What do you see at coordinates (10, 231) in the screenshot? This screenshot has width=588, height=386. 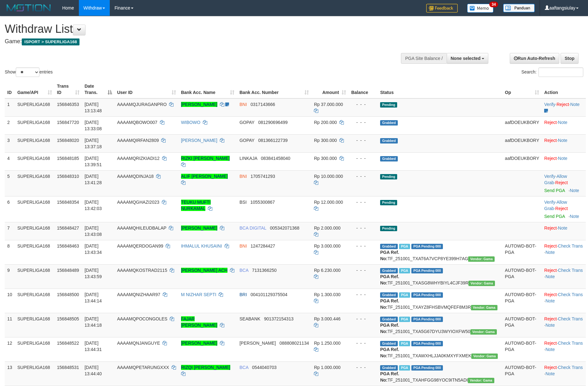 I see `td: 7` at bounding box center [10, 231].